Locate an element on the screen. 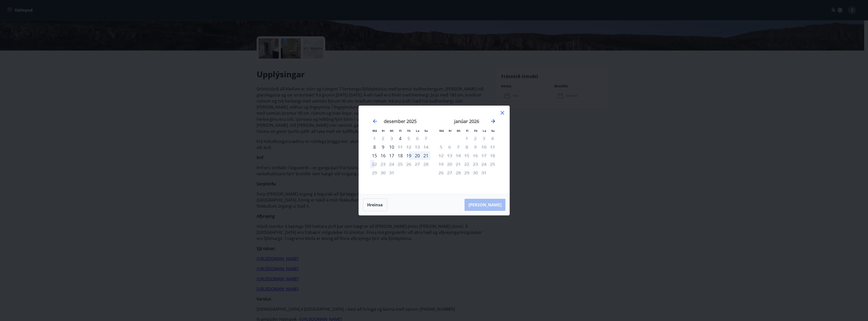 This screenshot has width=868, height=321. td: Choose fimmtudagur, 18. desember 2025 as your check-in date. It’s available. is located at coordinates (400, 156).